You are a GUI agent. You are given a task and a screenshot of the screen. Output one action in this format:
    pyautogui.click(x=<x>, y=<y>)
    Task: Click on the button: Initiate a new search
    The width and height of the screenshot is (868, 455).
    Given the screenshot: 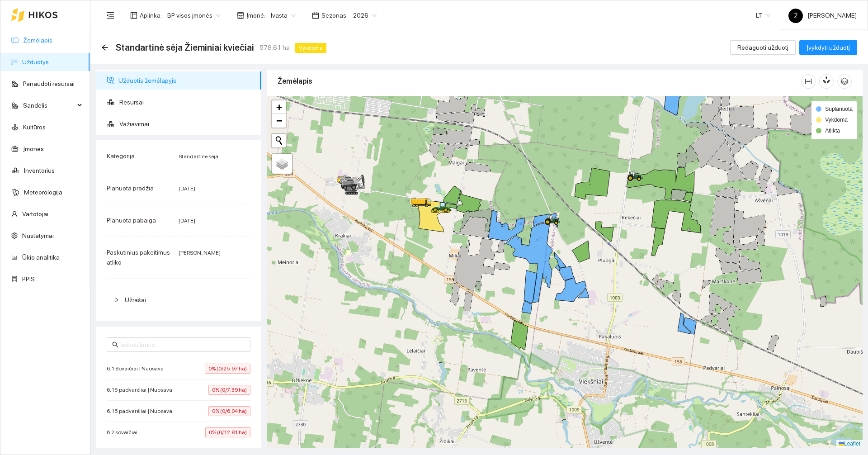 What is the action you would take?
    pyautogui.click(x=279, y=141)
    